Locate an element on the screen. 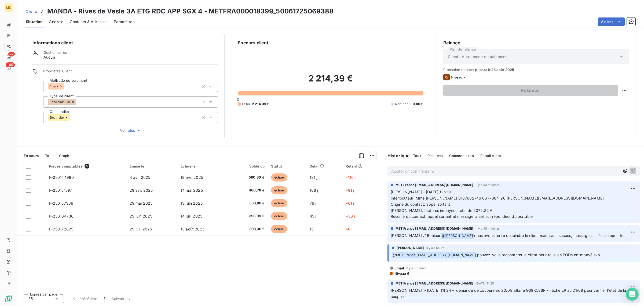 The width and height of the screenshot is (644, 306). span: 4 avr. 2025 is located at coordinates (140, 177).